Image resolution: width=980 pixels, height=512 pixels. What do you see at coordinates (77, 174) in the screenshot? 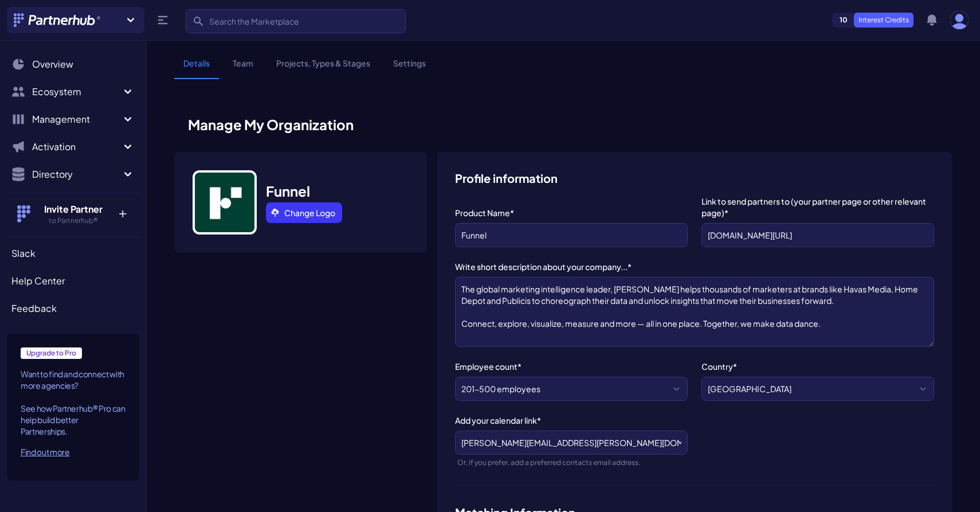
I see `span: Directory` at bounding box center [77, 174].